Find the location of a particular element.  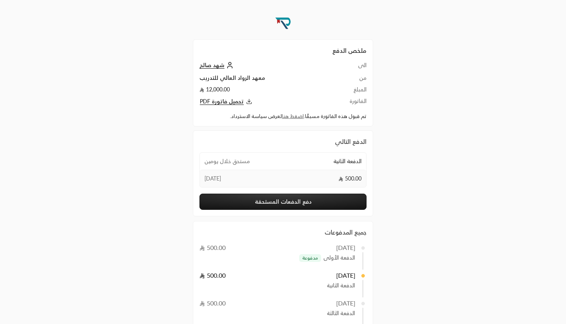

td: الى is located at coordinates (349, 67).